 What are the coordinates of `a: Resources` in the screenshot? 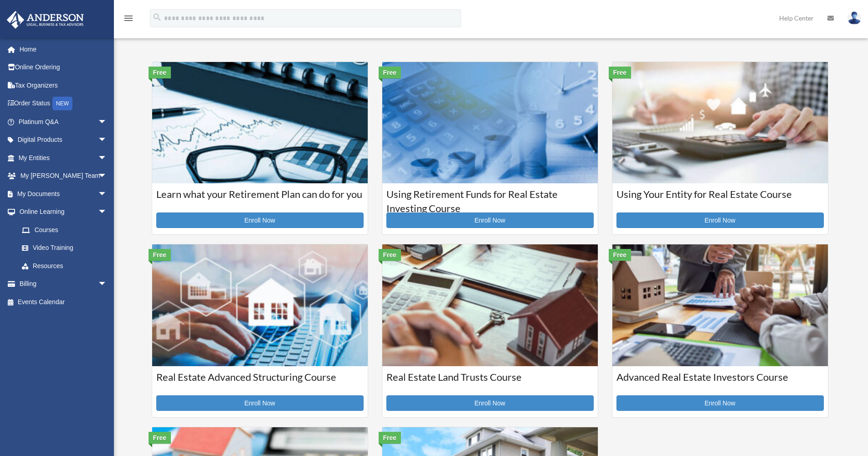 It's located at (66, 265).